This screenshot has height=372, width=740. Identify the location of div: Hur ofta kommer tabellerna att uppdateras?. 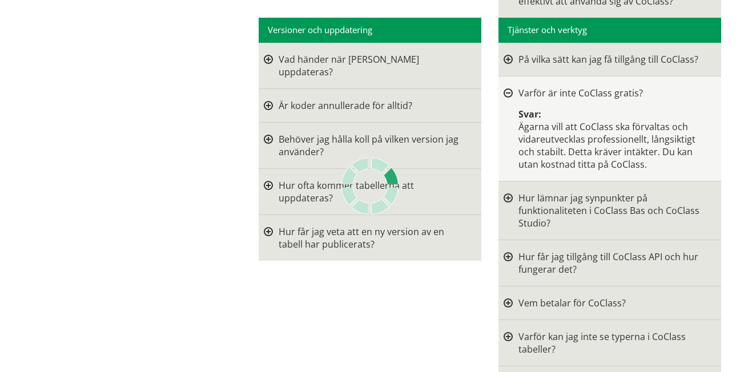
(373, 192).